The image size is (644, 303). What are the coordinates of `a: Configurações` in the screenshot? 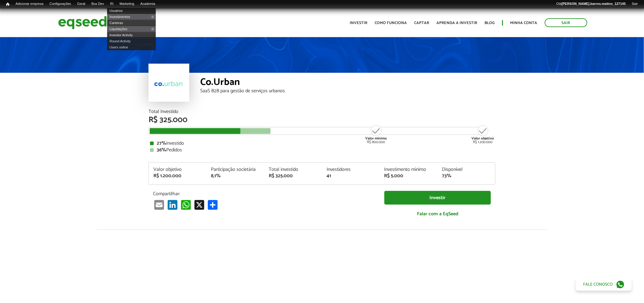 It's located at (60, 4).